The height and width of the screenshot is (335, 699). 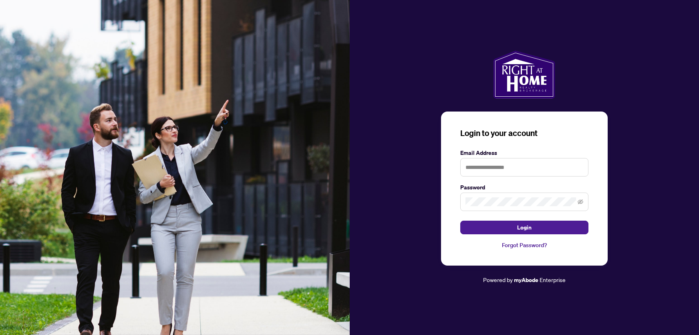 What do you see at coordinates (498, 279) in the screenshot?
I see `span: Powered by` at bounding box center [498, 279].